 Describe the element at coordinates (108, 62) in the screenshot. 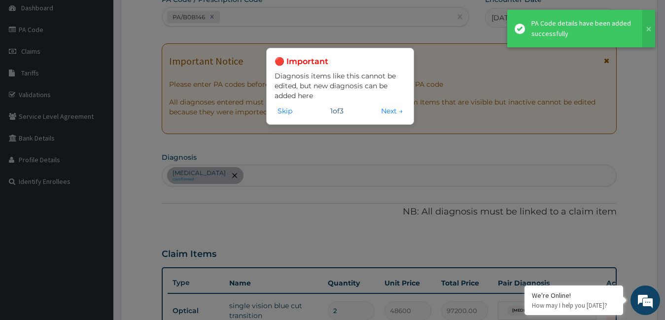

I see `div: Chat with us now` at that location.